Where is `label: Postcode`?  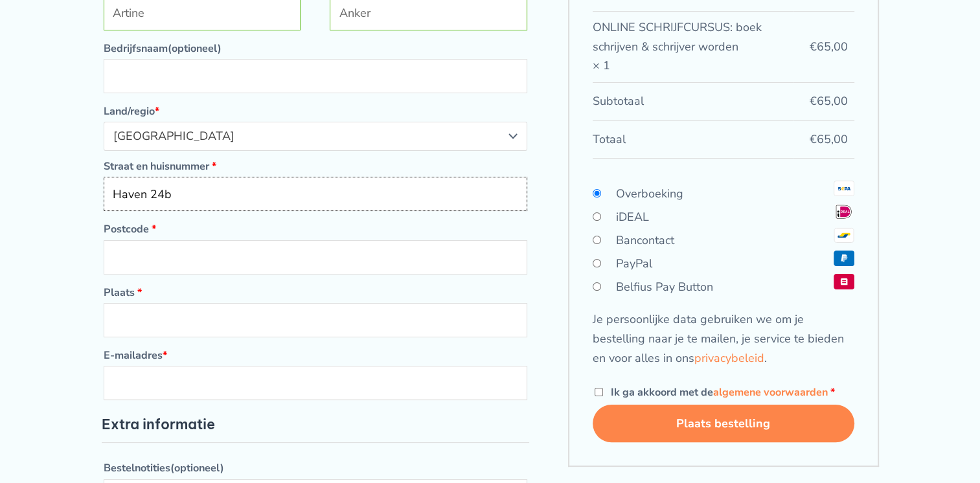
label: Postcode is located at coordinates (315, 230).